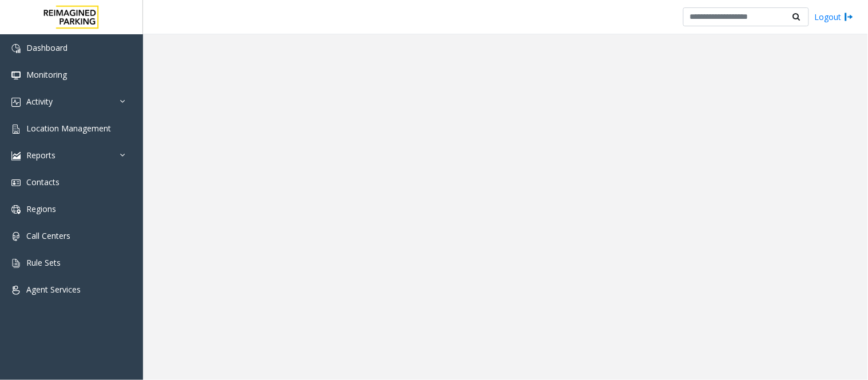 This screenshot has height=380, width=868. I want to click on span: Call Centers, so click(48, 235).